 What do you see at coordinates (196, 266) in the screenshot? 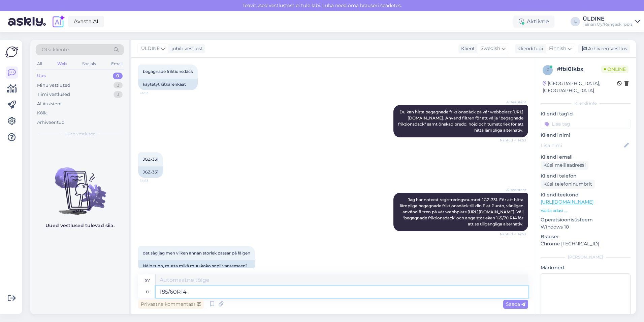
I see `div: Näin tuon, mutta mikä muu koko sopii vanteeseen?` at bounding box center [196, 266].